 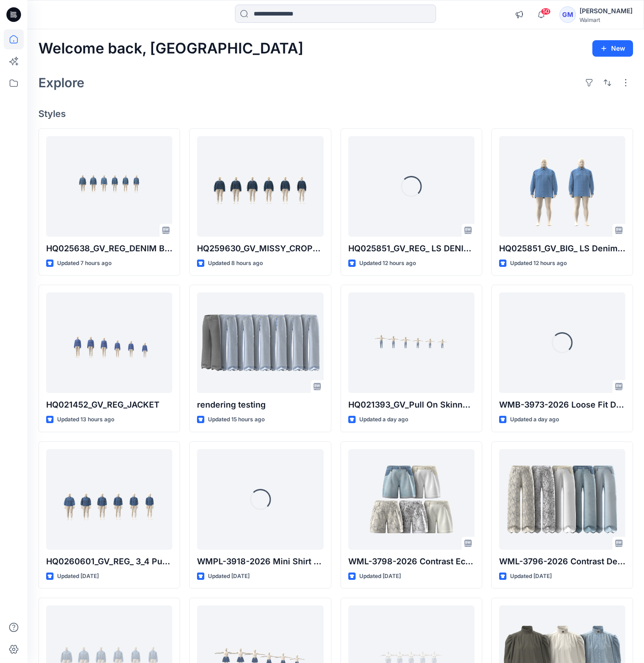 What do you see at coordinates (606, 19) in the screenshot?
I see `div: Walmart` at bounding box center [606, 19].